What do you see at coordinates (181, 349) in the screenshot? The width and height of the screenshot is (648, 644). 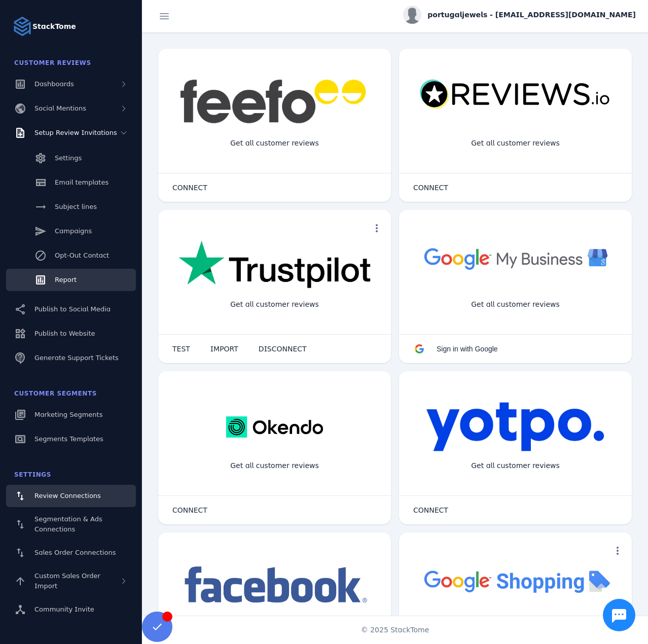 I see `span: TEST` at bounding box center [181, 349].